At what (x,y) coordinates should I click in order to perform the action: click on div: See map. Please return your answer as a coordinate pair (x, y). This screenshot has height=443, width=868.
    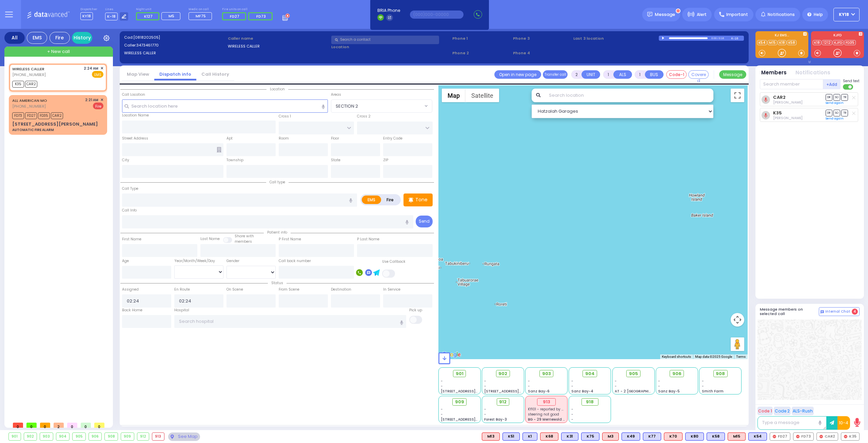
    Looking at the image, I should click on (184, 436).